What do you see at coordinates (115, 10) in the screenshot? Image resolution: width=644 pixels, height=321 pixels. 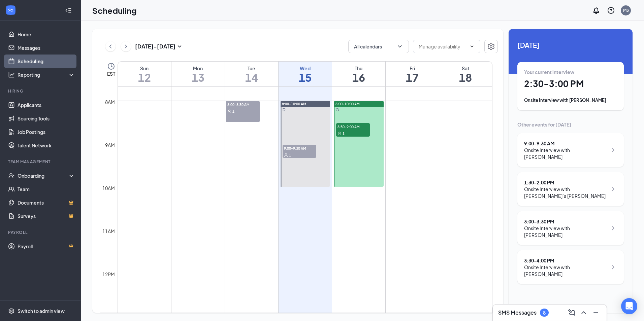 I see `h1: Scheduling` at bounding box center [115, 10].